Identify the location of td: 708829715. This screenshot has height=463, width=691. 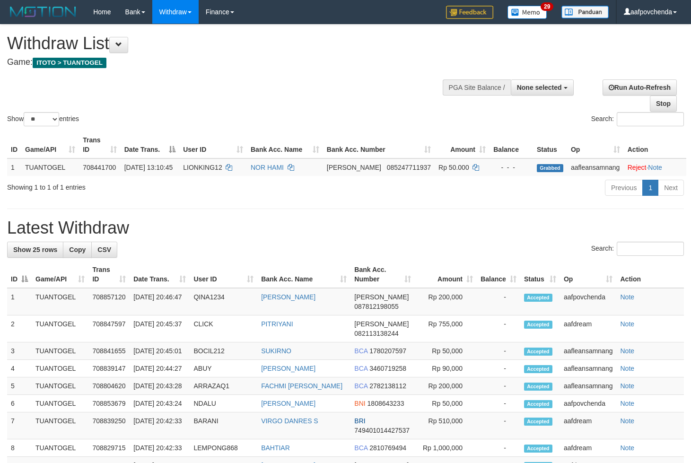
(109, 448).